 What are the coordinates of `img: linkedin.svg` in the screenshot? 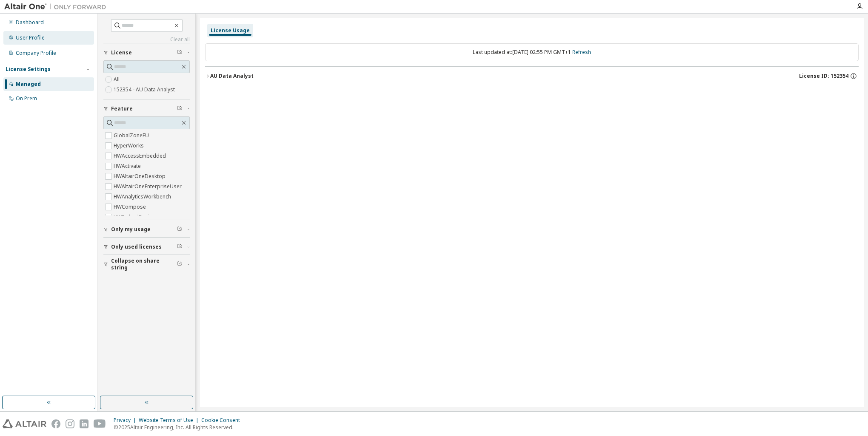 It's located at (84, 424).